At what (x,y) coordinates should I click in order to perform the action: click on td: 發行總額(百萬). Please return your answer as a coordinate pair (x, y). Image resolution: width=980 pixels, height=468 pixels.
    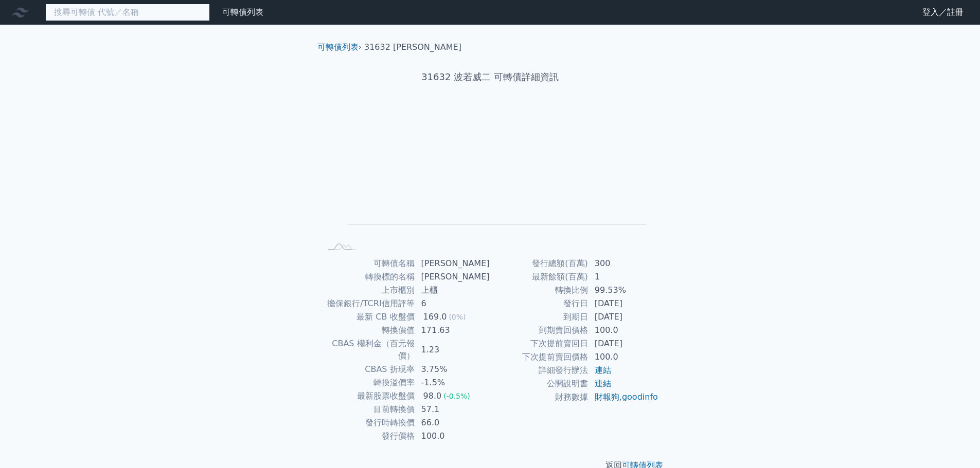
    Looking at the image, I should click on (539, 263).